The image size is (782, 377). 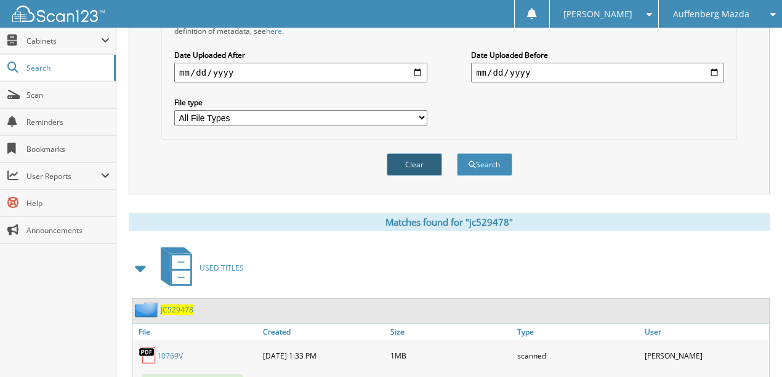 I want to click on img: scan123-logo-white.svg, so click(x=58, y=14).